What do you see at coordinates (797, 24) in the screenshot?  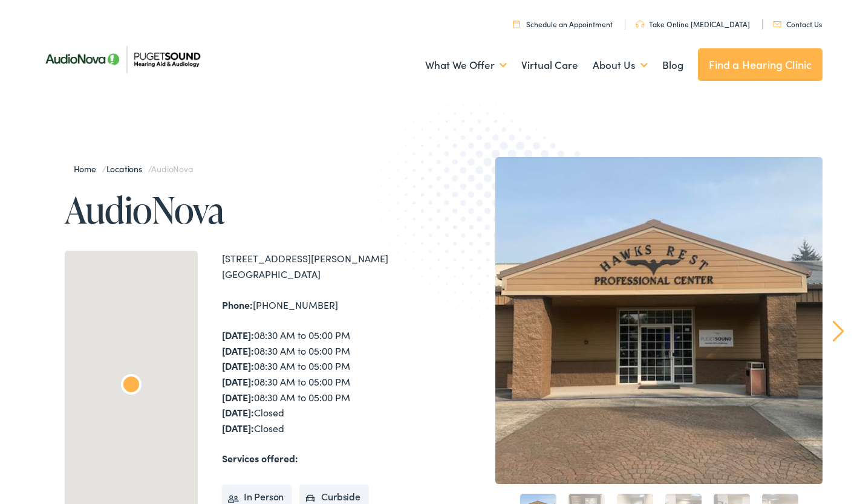 I see `a: Contact Us` at bounding box center [797, 24].